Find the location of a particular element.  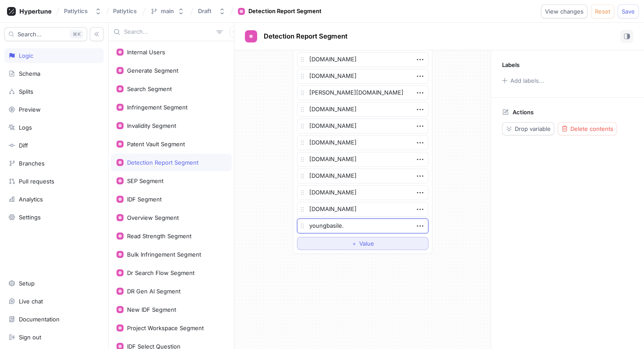

div: DR Gen AI Segment is located at coordinates (154, 291).